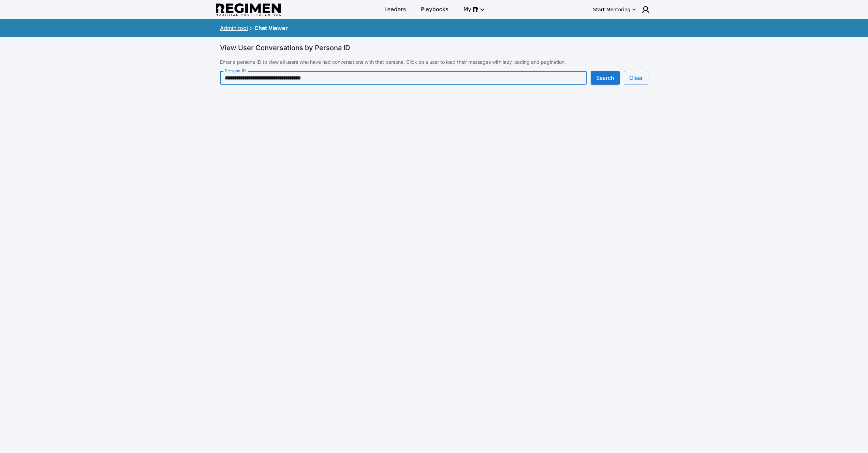  I want to click on span: My, so click(467, 10).